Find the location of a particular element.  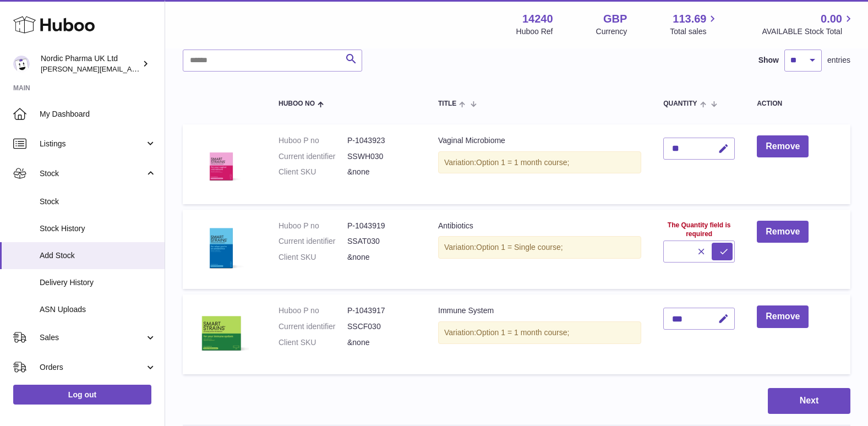

a: 0.00 AVAILABLE Stock Total is located at coordinates (808, 25).